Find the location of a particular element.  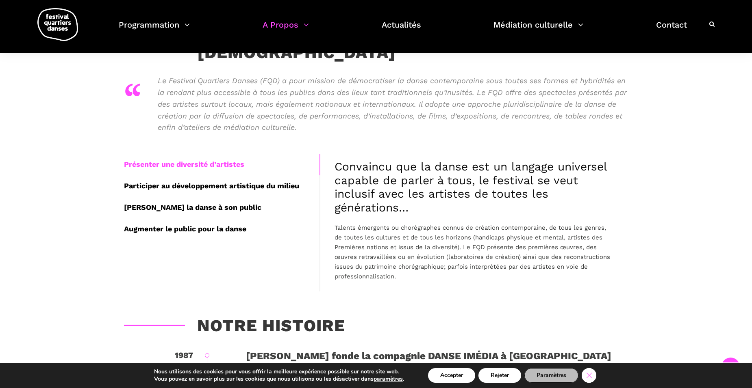

div: Augmenter le public pour la danse is located at coordinates (221, 229).